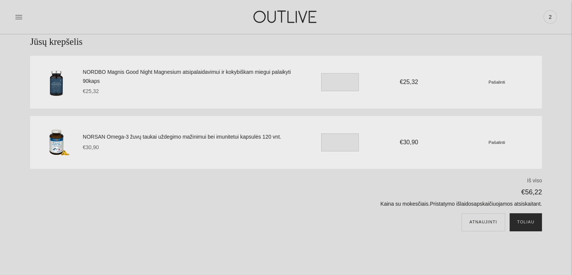 The width and height of the screenshot is (572, 275). What do you see at coordinates (375, 181) in the screenshot?
I see `p: Iš viso` at bounding box center [375, 181].